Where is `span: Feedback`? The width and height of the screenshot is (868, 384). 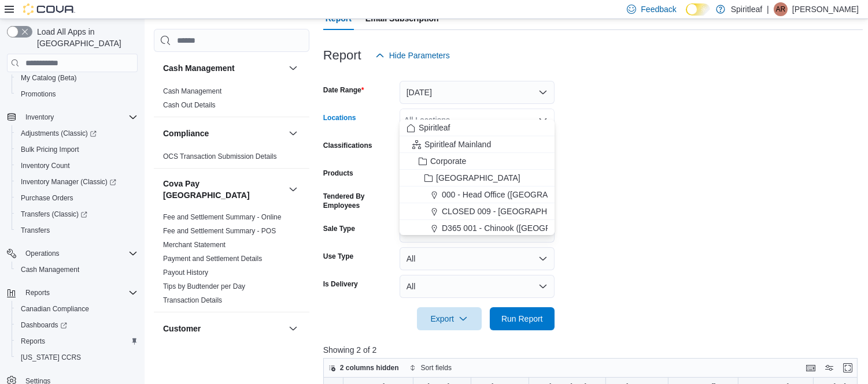 span: Feedback is located at coordinates (658, 9).